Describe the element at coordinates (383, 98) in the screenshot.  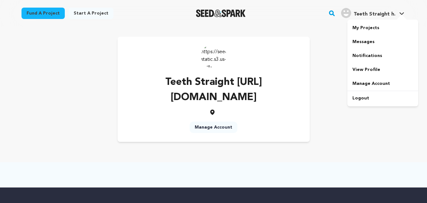
I see `a: Logout` at that location.